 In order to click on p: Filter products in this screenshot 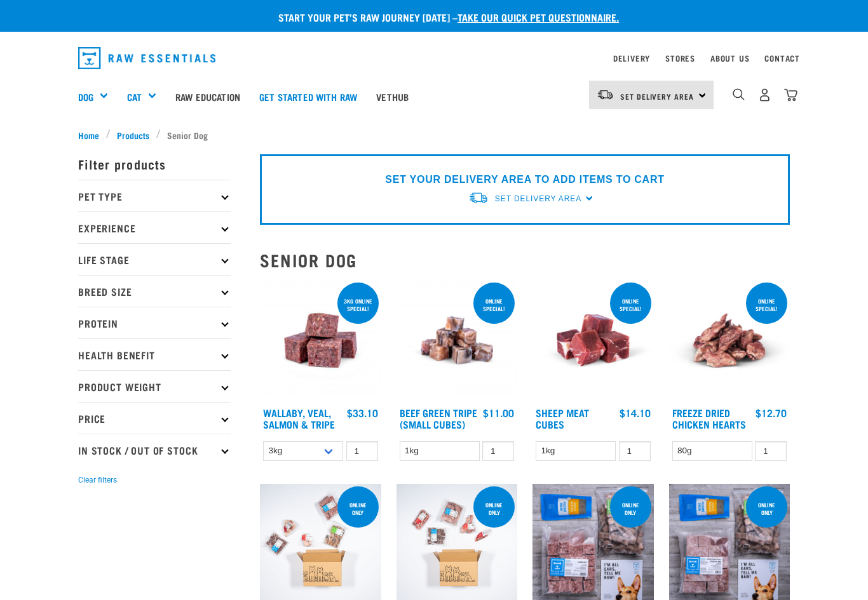, I will do `click(155, 164)`.